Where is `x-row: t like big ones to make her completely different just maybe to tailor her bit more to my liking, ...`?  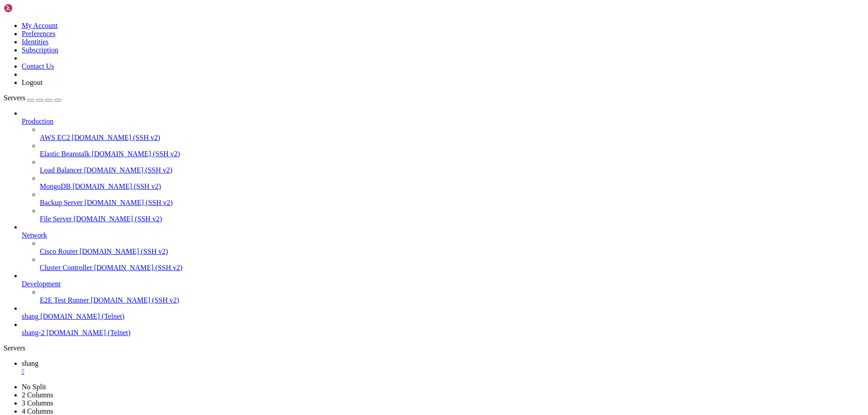
x-row: t like big ones to make her completely different just maybe to tailor her bit more to my liking, ... is located at coordinates (377, 95).